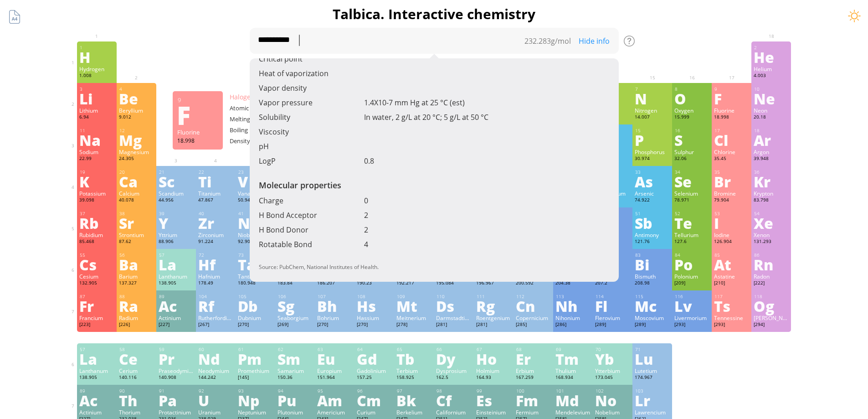 This screenshot has width=868, height=419. Describe the element at coordinates (771, 76) in the screenshot. I see `div: 4.003` at that location.